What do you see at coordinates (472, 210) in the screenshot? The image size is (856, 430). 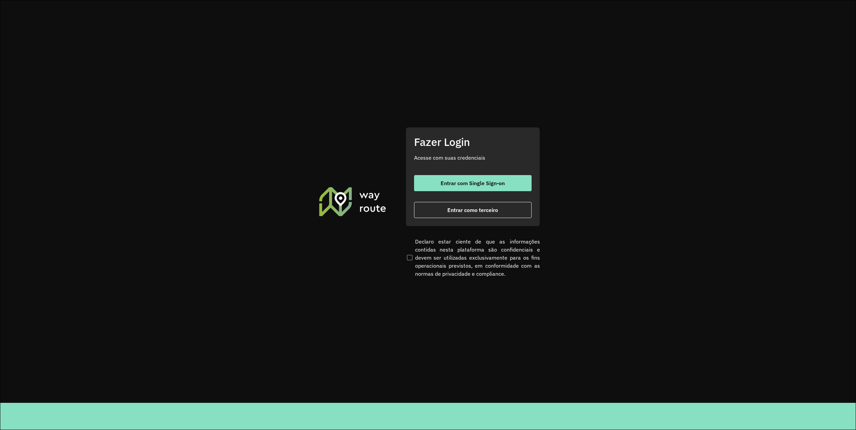 I see `span: Entrar como terceiro` at bounding box center [472, 210].